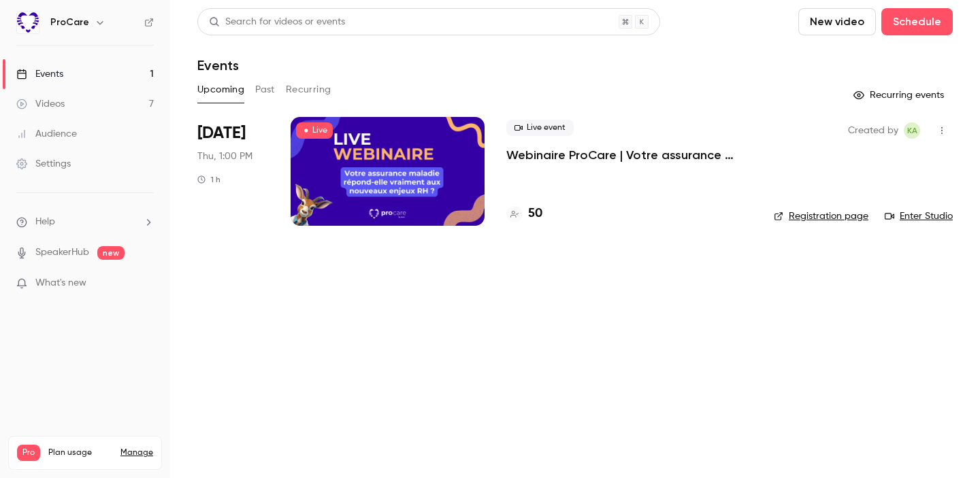 This screenshot has height=478, width=980. I want to click on div: 1 h, so click(209, 180).